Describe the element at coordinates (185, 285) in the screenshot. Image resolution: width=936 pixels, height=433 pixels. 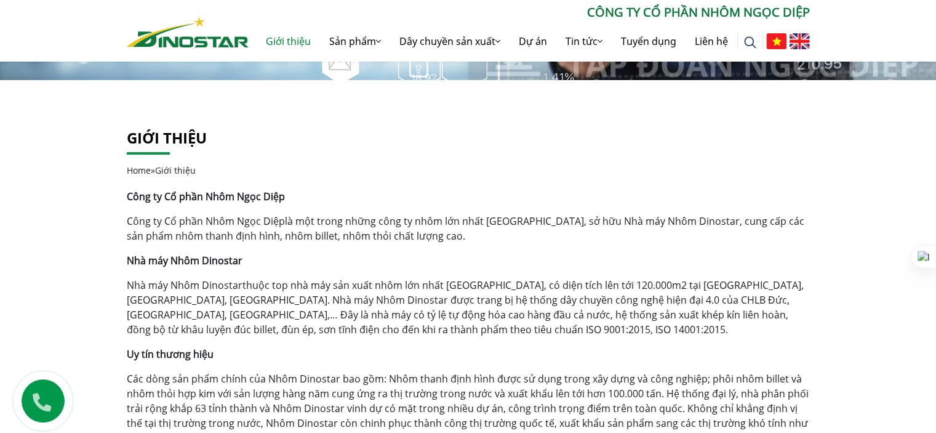
I see `a: Nhà máy Nhôm Dinostar` at that location.